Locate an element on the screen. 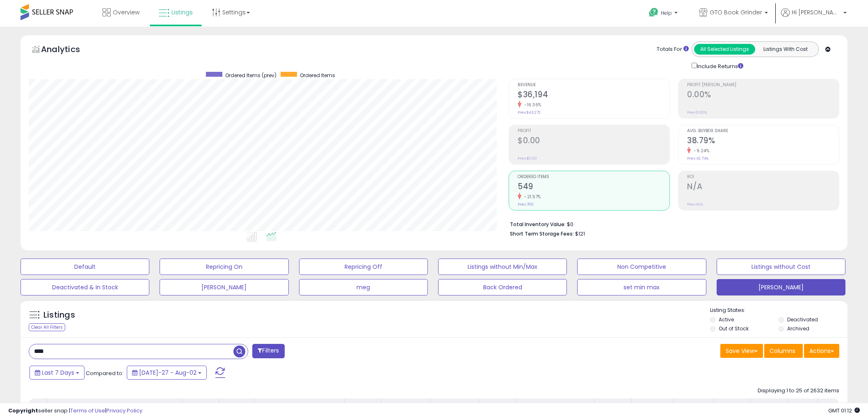 The image size is (868, 419). button: All Selected Listings is located at coordinates (725, 49).